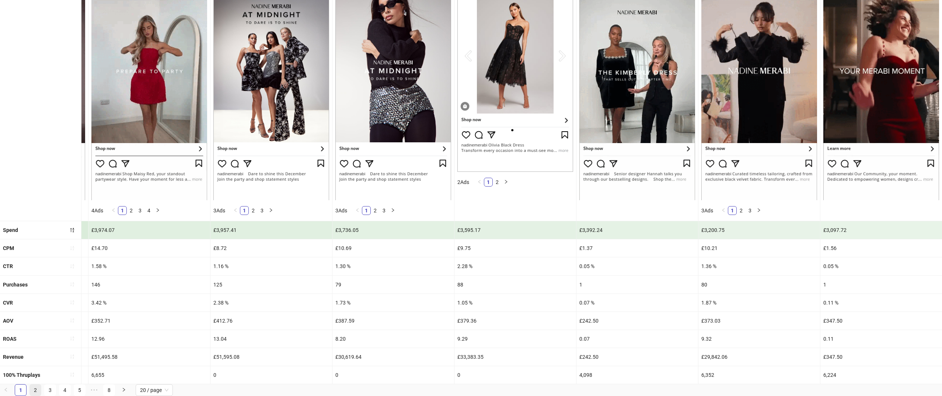  Describe the element at coordinates (515, 230) in the screenshot. I see `div: £3,595.17` at that location.